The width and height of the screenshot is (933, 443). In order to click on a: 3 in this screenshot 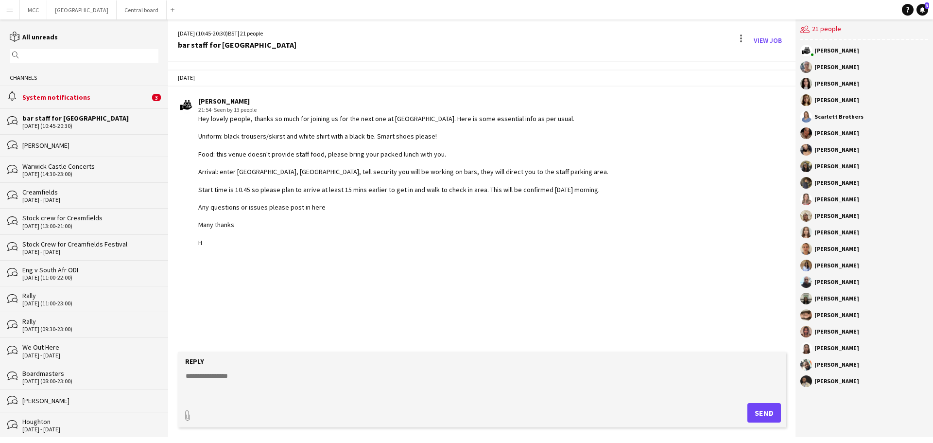, I will do `click(922, 10)`.